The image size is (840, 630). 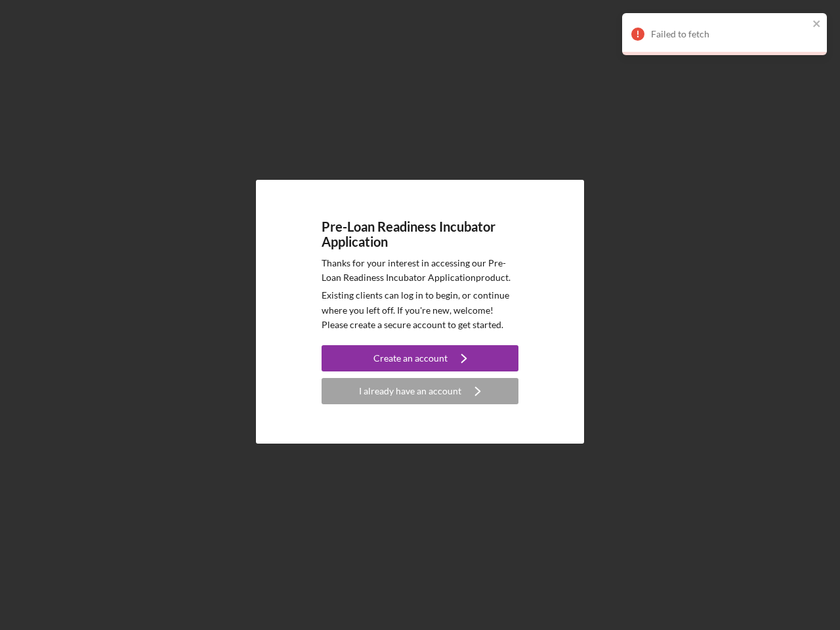 What do you see at coordinates (420, 358) in the screenshot?
I see `button: Create an account` at bounding box center [420, 358].